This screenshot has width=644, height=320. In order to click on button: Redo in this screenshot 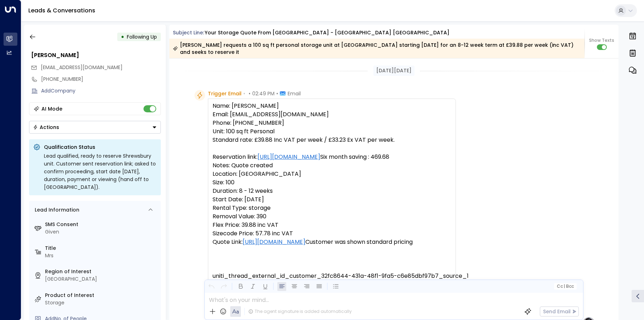, I will do `click(223, 286)`.